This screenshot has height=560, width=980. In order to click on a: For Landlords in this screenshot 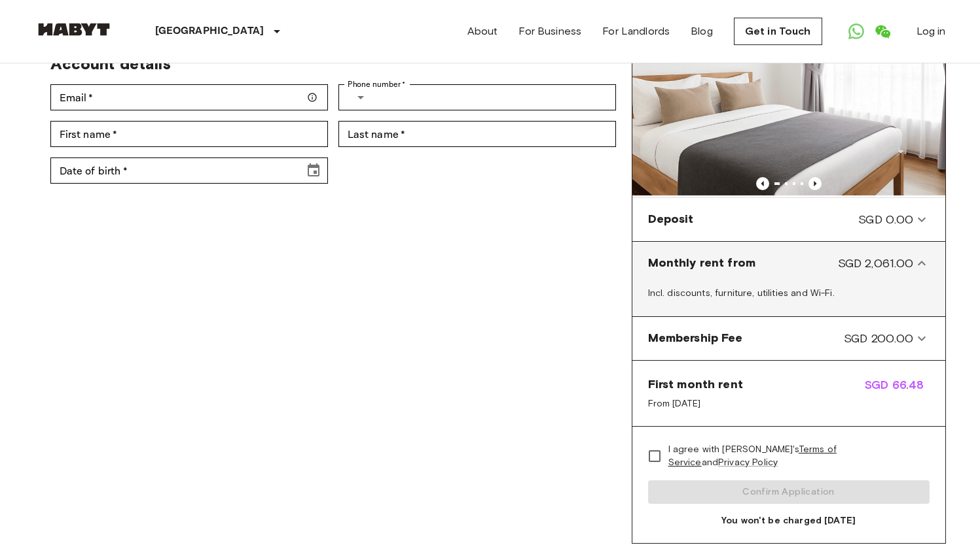, I will do `click(635, 31)`.